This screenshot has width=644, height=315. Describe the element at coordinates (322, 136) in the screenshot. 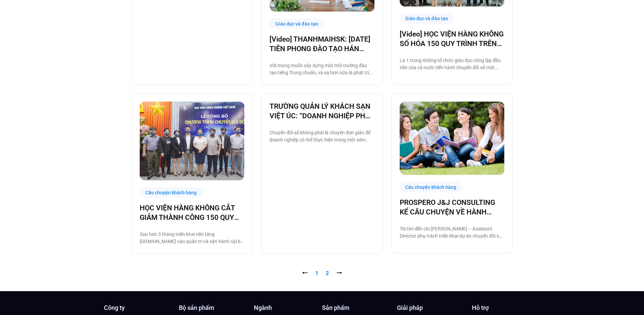

I see `p: Chuyển đổi số không phải là chuyện đơn giản để doanh nghiệp có thể thực hiện trong một sớm một ch...` at that location.